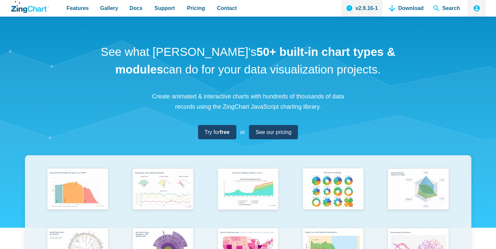 The height and width of the screenshot is (249, 496). Describe the element at coordinates (109, 8) in the screenshot. I see `span: Gallery` at that location.